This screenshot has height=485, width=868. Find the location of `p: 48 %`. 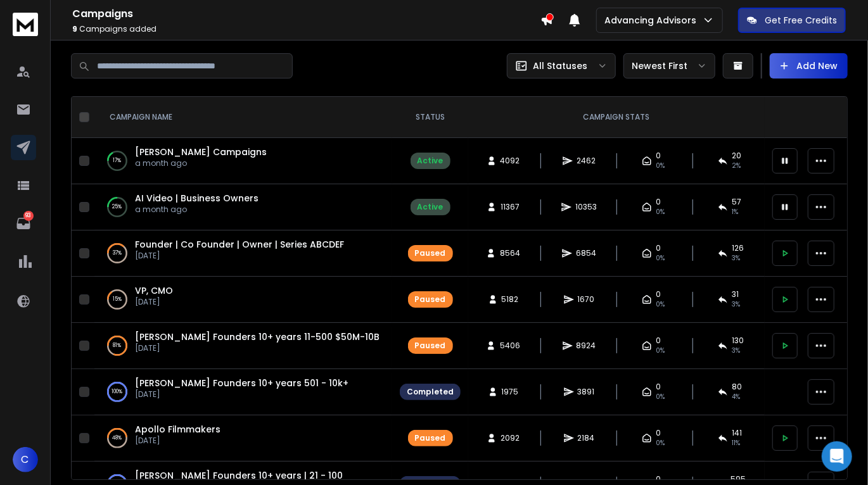

p: 48 % is located at coordinates (117, 439).